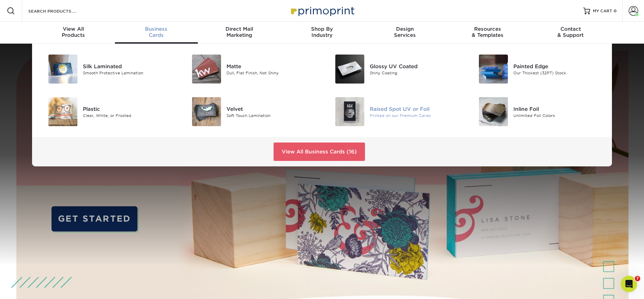  Describe the element at coordinates (404, 29) in the screenshot. I see `span: Design` at that location.